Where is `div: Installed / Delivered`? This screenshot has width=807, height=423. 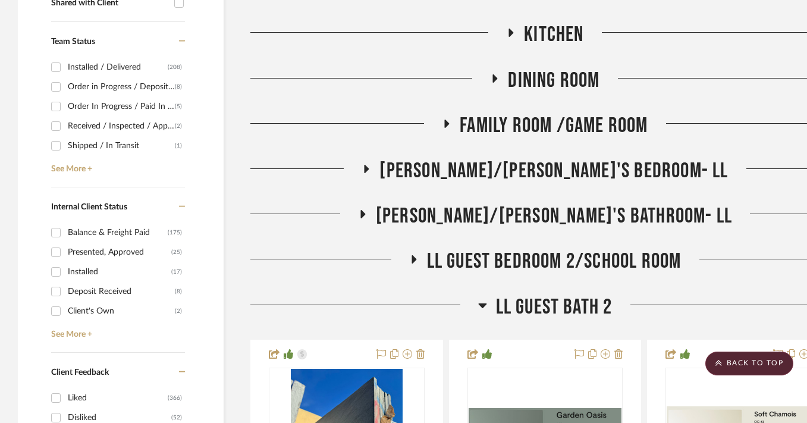
div: Installed / Delivered is located at coordinates (118, 67).